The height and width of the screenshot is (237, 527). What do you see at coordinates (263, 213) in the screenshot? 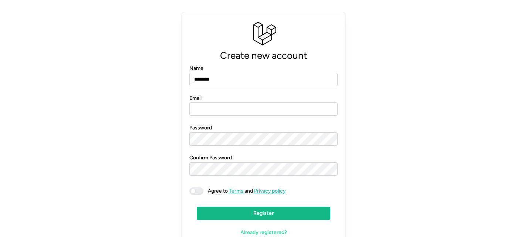
I see `span: Register` at bounding box center [263, 213].